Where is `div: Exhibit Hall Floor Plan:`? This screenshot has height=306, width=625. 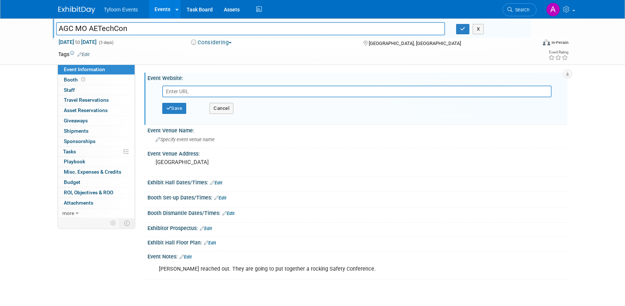 div: Exhibit Hall Floor Plan: is located at coordinates (357, 242).